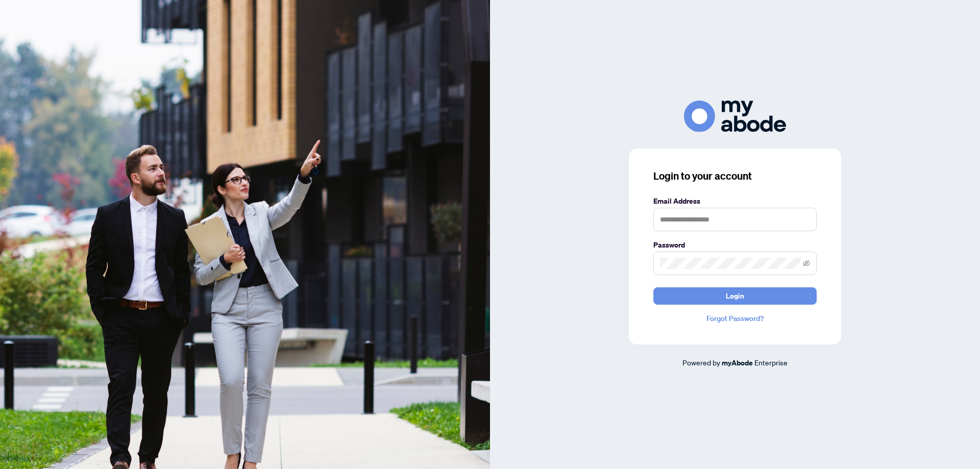  I want to click on a: Forgot Password?, so click(735, 318).